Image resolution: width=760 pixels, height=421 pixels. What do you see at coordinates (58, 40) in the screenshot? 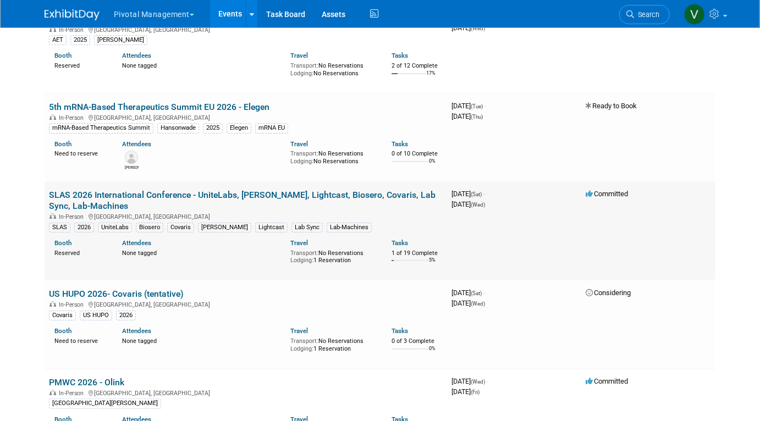
I see `div: AET` at bounding box center [58, 40].